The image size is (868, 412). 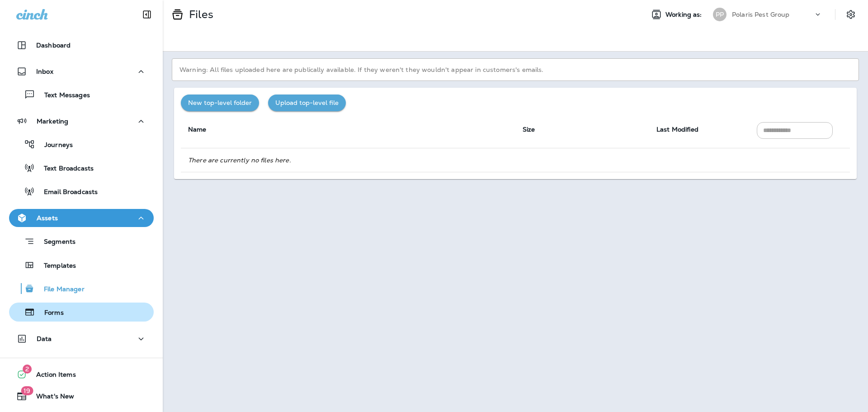 What do you see at coordinates (81, 45) in the screenshot?
I see `button: Dashboard` at bounding box center [81, 45].